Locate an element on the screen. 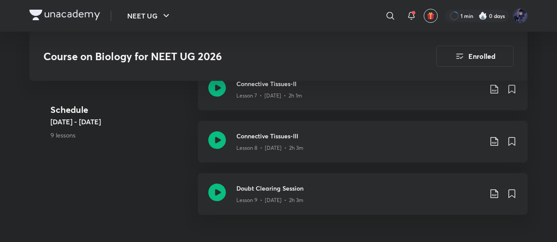  button: avatar is located at coordinates (431, 16).